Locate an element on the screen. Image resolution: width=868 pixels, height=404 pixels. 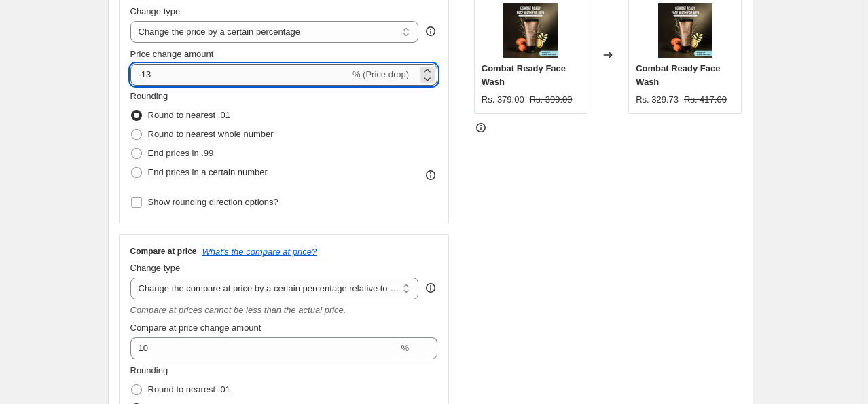
h3: Compare at price is located at coordinates (164, 251).